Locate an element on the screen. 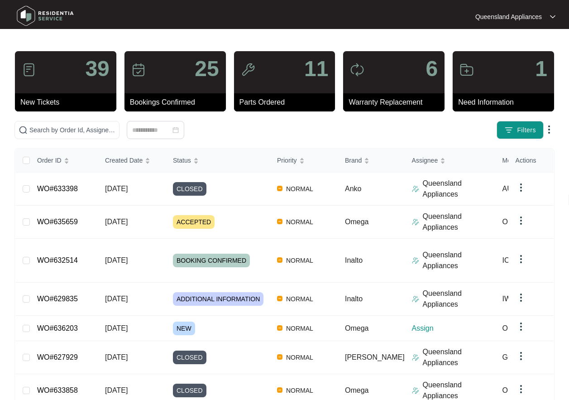 The image size is (569, 400). button: filter iconFilters is located at coordinates (520, 130).